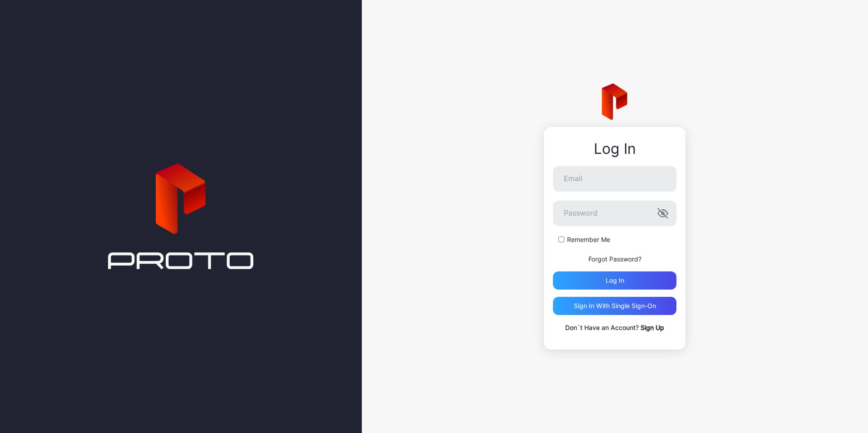 The width and height of the screenshot is (868, 433). Describe the element at coordinates (588, 240) in the screenshot. I see `label: Remember Me` at that location.